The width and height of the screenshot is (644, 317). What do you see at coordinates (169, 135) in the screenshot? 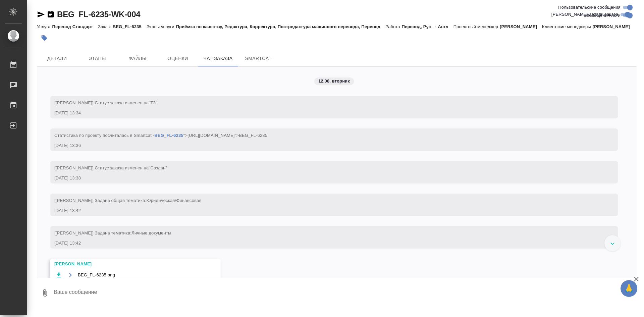
I see `a: BEG_FL-6235` at bounding box center [169, 135].